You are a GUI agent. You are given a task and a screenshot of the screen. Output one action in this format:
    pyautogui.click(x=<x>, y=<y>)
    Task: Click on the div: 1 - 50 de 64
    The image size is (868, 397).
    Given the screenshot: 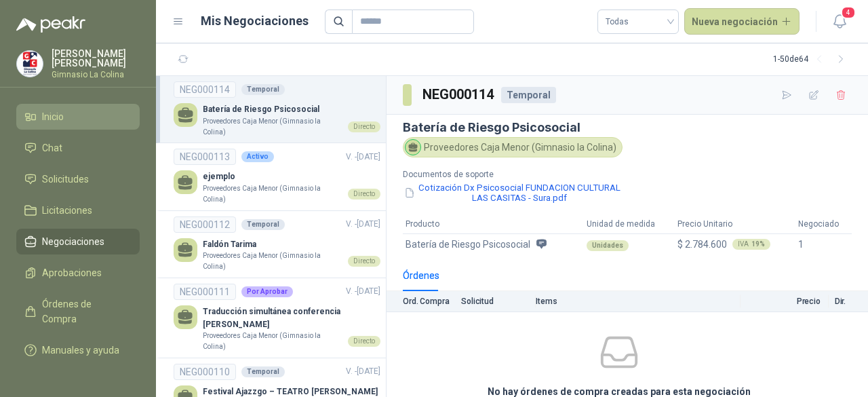 What is the action you would take?
    pyautogui.click(x=813, y=60)
    